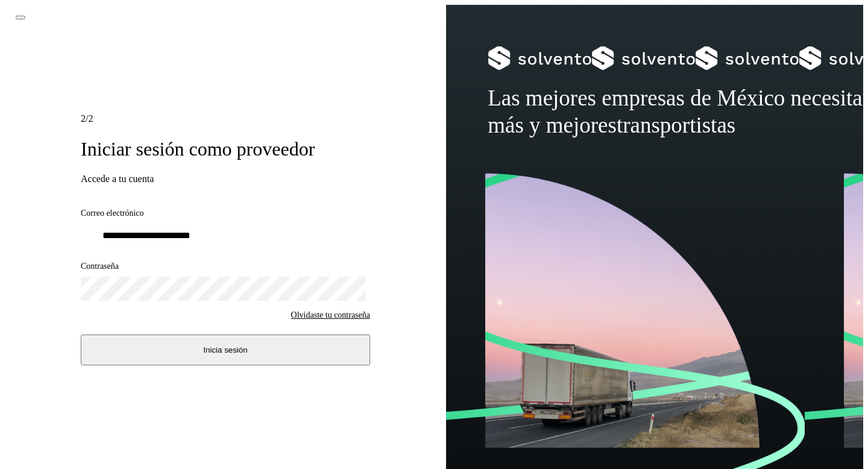 This screenshot has width=868, height=469. What do you see at coordinates (225, 149) in the screenshot?
I see `h1: Iniciar sesión como proveedor` at bounding box center [225, 149].